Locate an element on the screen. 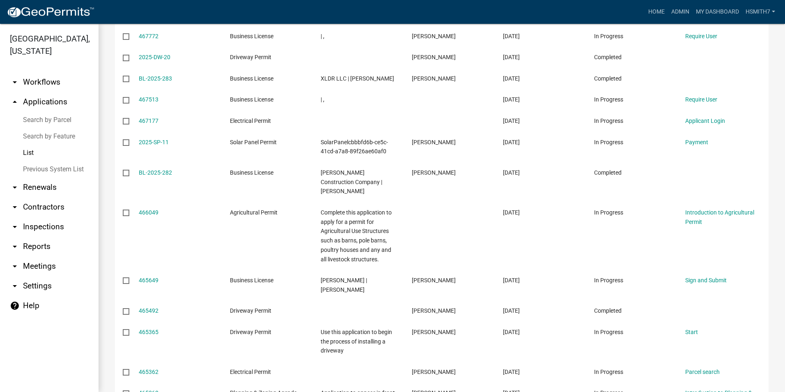  a: 467772 is located at coordinates (149, 36).